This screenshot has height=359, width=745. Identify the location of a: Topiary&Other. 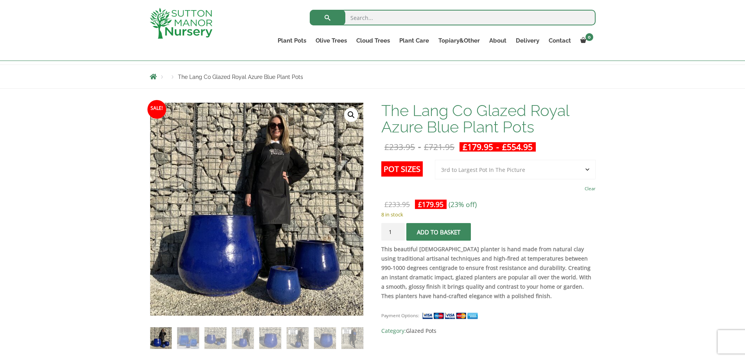
(459, 41).